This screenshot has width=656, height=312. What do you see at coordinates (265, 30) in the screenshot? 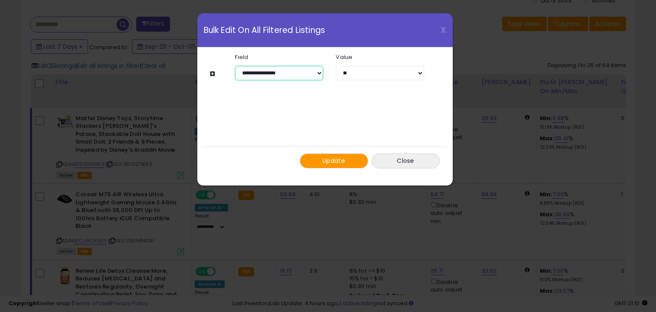
I see `span: Bulk Edit On All Filtered Listings` at bounding box center [265, 30].